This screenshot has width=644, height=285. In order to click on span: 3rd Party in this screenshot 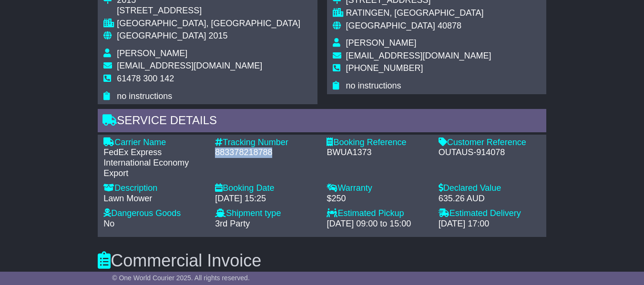, I will do `click(232, 224)`.